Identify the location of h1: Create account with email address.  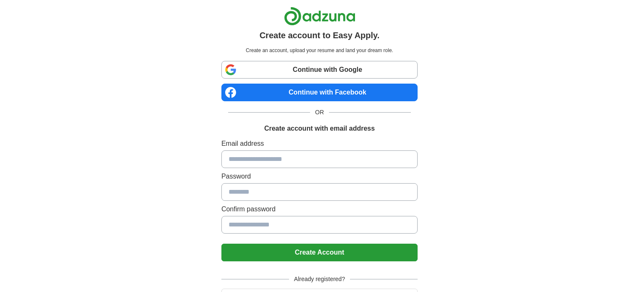
(319, 129).